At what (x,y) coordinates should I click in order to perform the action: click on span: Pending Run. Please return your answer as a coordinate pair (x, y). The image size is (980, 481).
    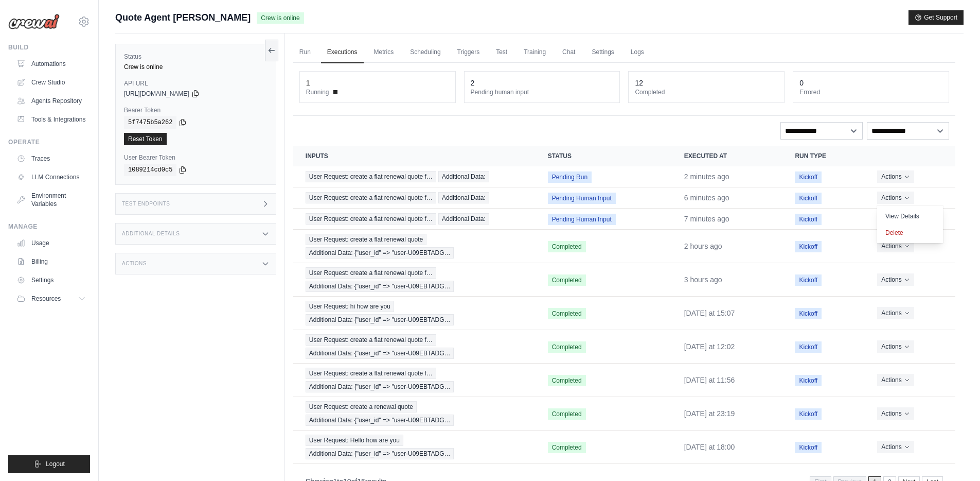
    Looking at the image, I should click on (569, 177).